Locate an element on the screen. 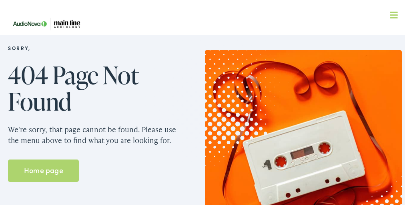  a: What We Offer is located at coordinates (208, 44).